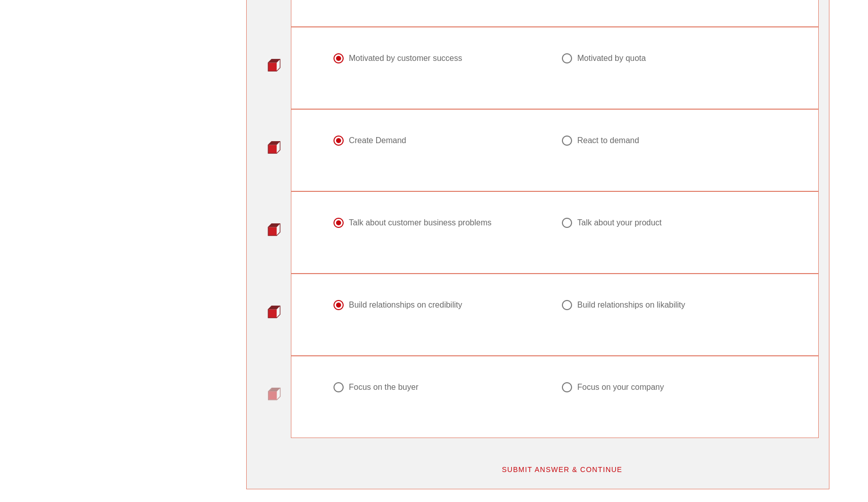 This screenshot has height=502, width=868. Describe the element at coordinates (561, 470) in the screenshot. I see `button: SUBMIT ANSWER & CONTINUE` at that location.